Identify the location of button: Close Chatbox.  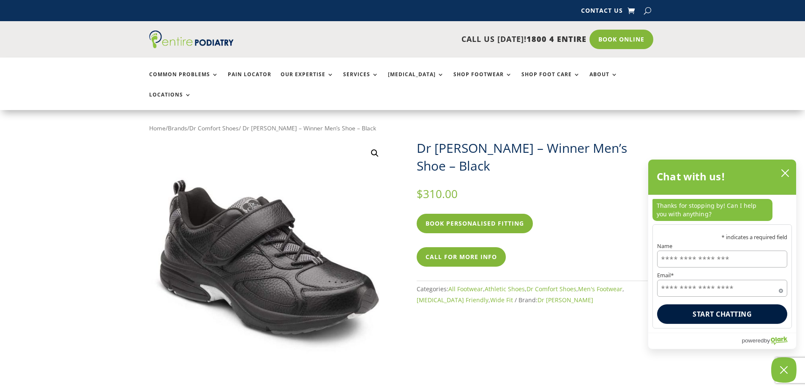
(784, 370).